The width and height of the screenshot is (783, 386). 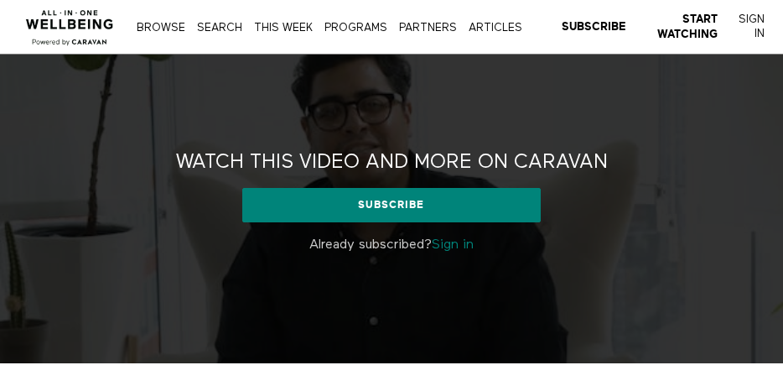 What do you see at coordinates (392, 245) in the screenshot?
I see `p: Already subscribed?` at bounding box center [392, 245].